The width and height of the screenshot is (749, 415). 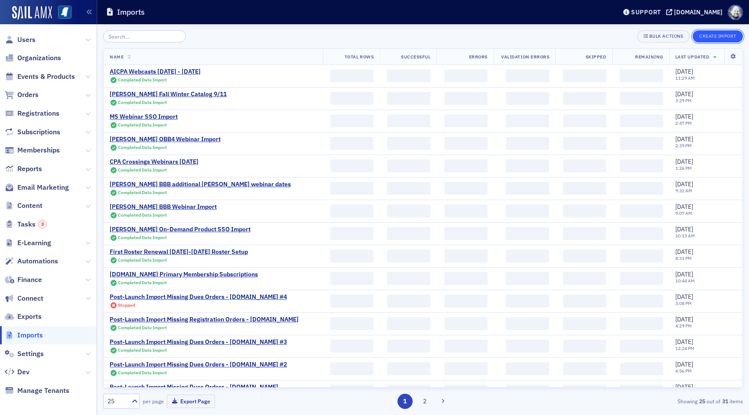 What do you see at coordinates (37, 391) in the screenshot?
I see `a: Manage Tenants` at bounding box center [37, 391].